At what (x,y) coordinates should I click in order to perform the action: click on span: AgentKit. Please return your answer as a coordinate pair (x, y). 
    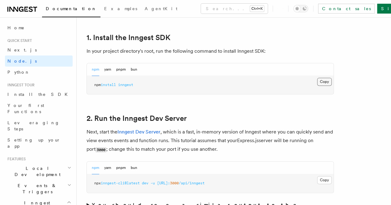
    Looking at the image, I should click on (161, 9).